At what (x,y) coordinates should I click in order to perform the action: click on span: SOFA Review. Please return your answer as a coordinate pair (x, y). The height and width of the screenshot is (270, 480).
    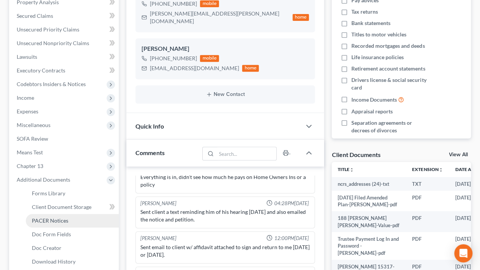
    Looking at the image, I should click on (32, 139).